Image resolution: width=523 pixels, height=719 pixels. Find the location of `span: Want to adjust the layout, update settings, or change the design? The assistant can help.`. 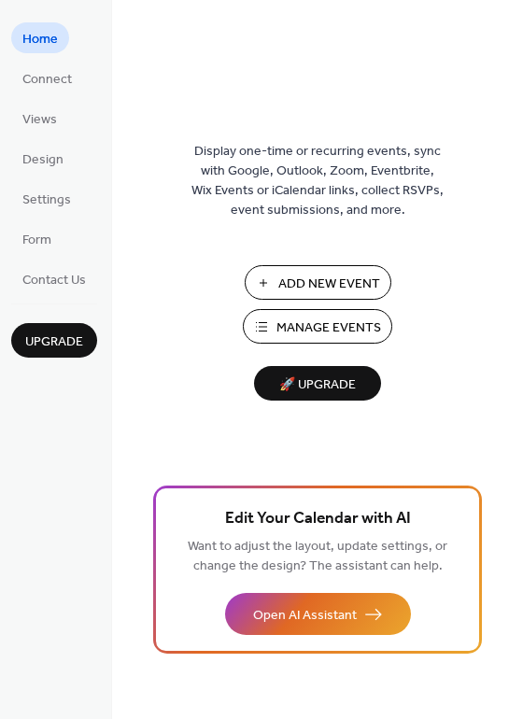

span: Want to adjust the layout, update settings, or change the design? The assistant can help. is located at coordinates (317, 556).